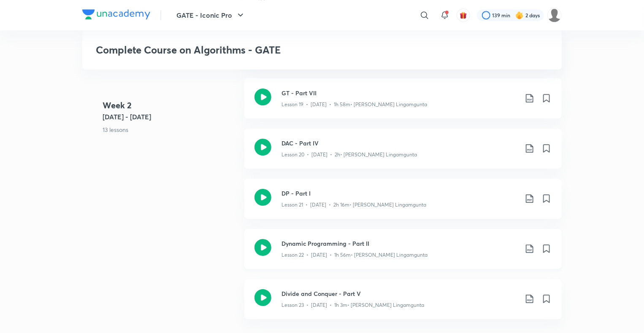  Describe the element at coordinates (211, 15) in the screenshot. I see `button: GATE - Iconic Pro` at that location.